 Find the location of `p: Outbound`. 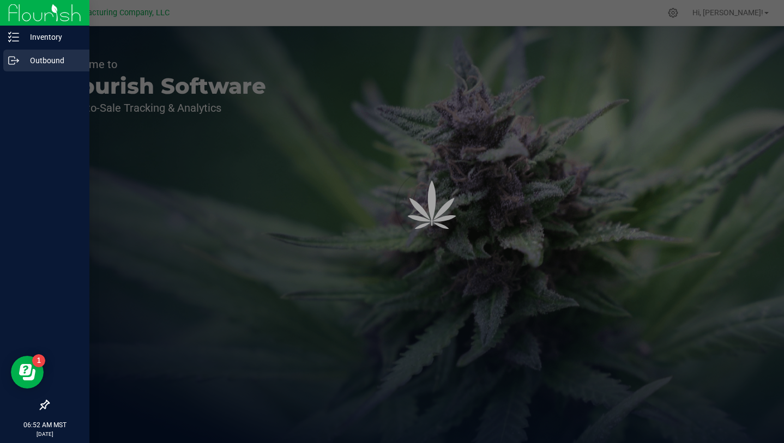

p: Outbound is located at coordinates (52, 61).